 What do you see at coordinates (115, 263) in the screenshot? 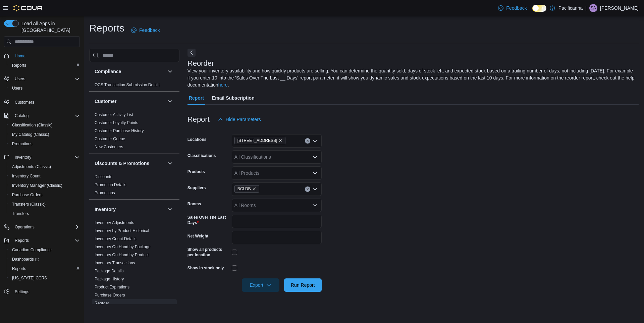
I see `a: Inventory Transactions` at bounding box center [115, 263].